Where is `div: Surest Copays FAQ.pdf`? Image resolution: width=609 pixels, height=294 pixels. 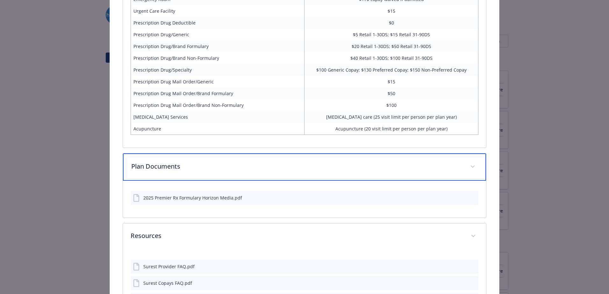 div: Surest Copays FAQ.pdf is located at coordinates (168, 283).